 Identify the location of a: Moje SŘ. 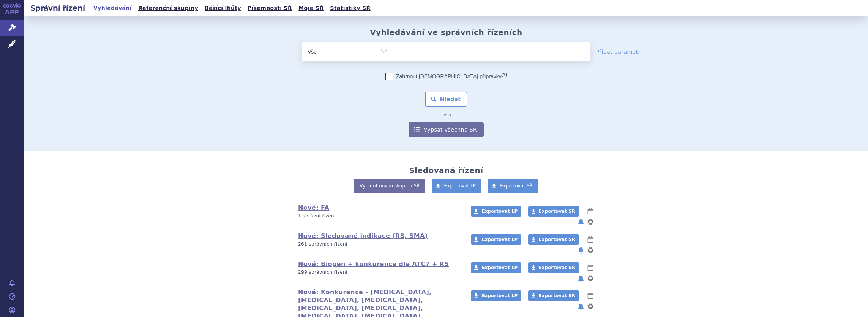
(311, 8).